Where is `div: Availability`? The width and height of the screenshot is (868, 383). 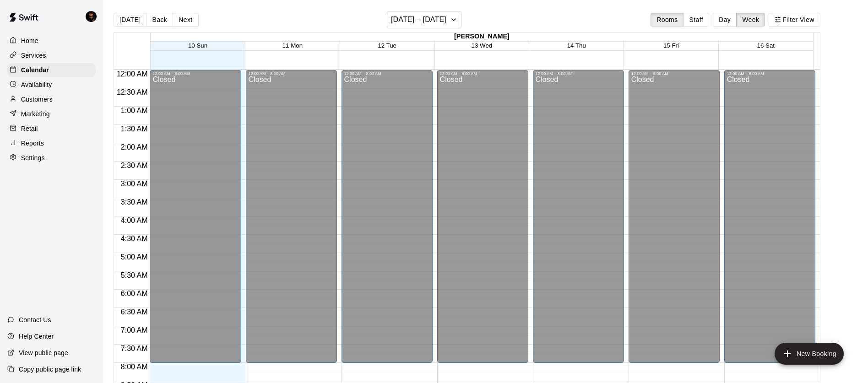
div: Availability is located at coordinates (51, 85).